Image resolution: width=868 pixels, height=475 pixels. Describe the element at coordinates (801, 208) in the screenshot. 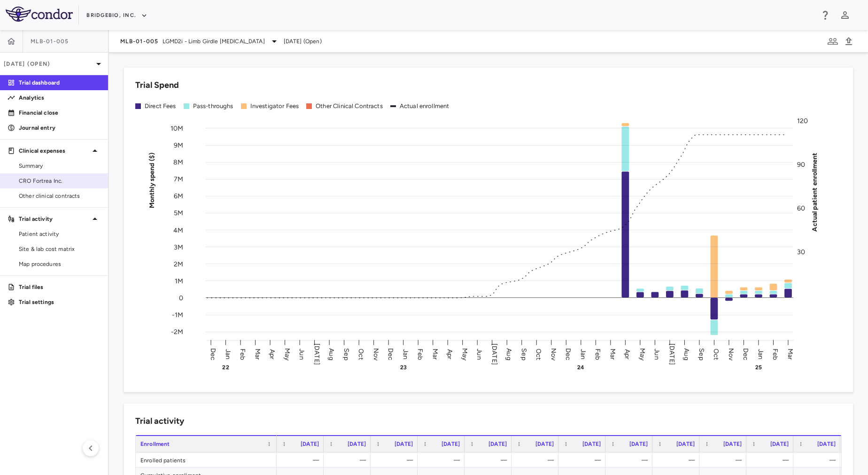

I see `tspan: 60` at that location.